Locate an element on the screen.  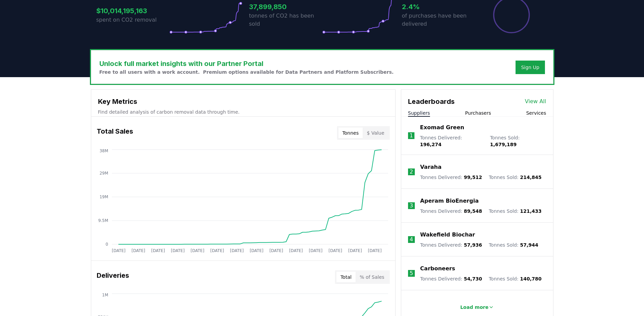
p: 5 is located at coordinates (411, 273).